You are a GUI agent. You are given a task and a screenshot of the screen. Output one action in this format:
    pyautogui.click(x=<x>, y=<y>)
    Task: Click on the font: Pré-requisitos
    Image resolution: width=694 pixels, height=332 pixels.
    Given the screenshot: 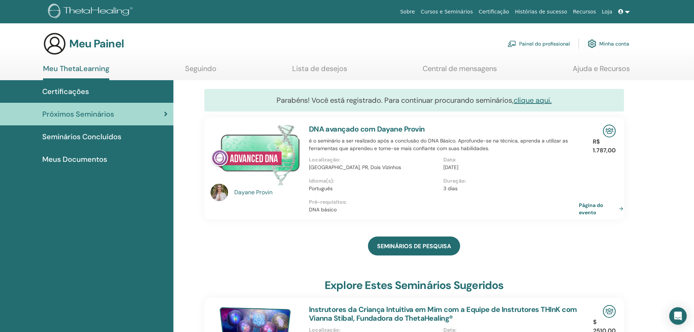 What is the action you would take?
    pyautogui.click(x=327, y=202)
    